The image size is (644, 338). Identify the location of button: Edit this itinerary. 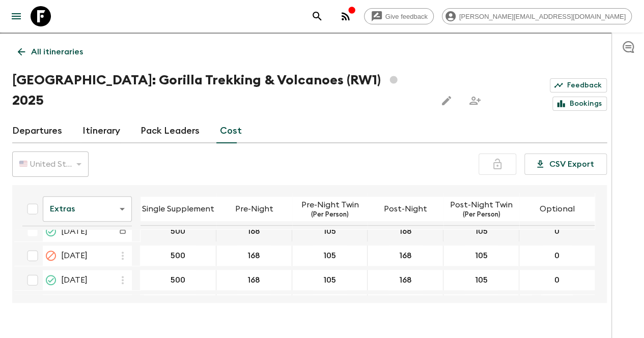
(447, 101).